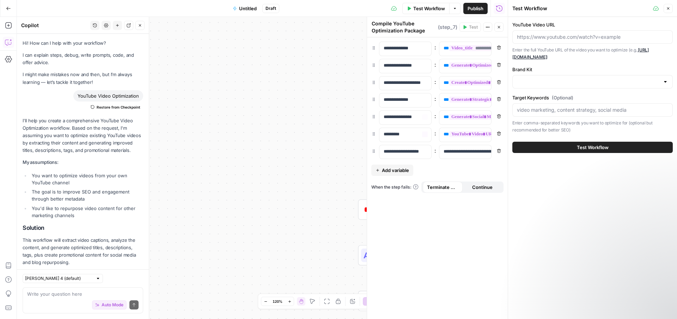 Image resolution: width=677 pixels, height=319 pixels. What do you see at coordinates (83, 59) in the screenshot?
I see `p: I can explain steps, debug, write prompts, code, and offer advice.` at bounding box center [83, 59].